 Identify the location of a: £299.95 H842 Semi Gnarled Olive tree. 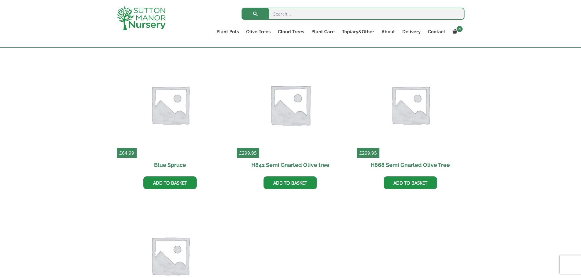
(290, 111).